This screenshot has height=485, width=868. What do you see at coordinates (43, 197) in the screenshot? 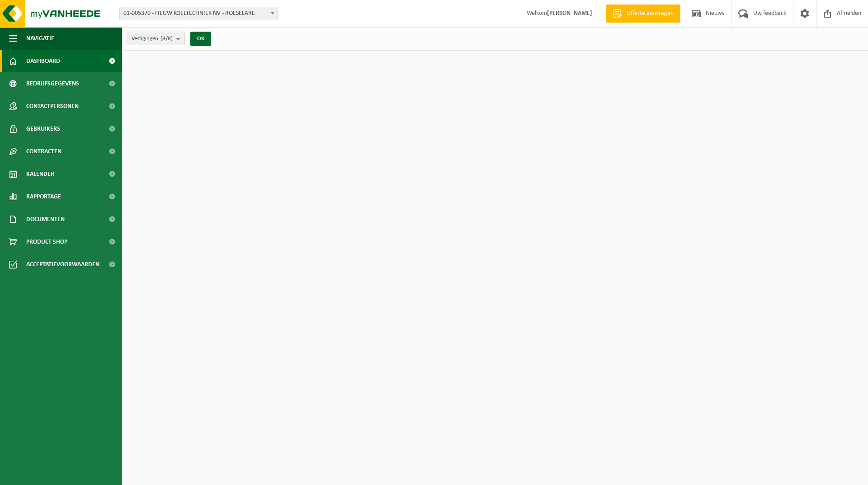
I see `span: Rapportage` at bounding box center [43, 197].